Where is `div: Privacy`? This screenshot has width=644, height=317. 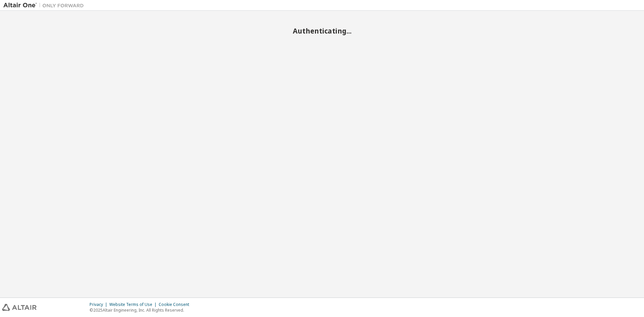 div: Privacy is located at coordinates (99, 305).